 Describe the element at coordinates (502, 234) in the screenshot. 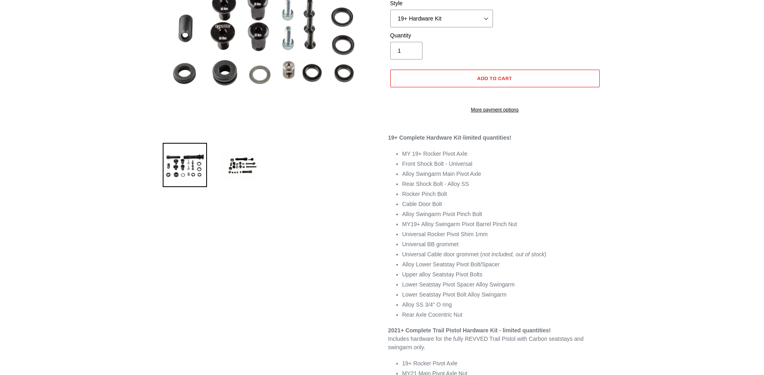

I see `li: Universal Rocker Pivot Shim 1mm` at that location.